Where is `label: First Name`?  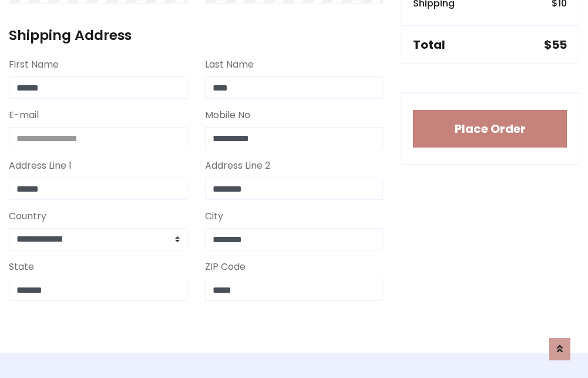 label: First Name is located at coordinates (34, 65).